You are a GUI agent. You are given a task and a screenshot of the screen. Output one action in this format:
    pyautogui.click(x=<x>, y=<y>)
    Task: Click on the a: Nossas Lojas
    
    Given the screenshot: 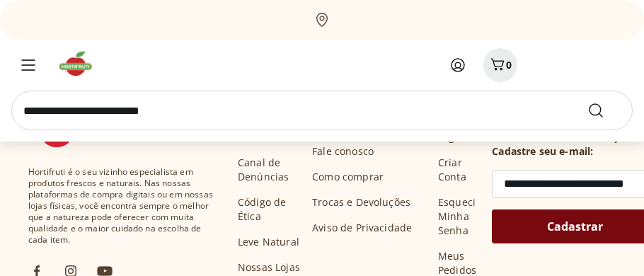 What is the action you would take?
    pyautogui.click(x=269, y=268)
    